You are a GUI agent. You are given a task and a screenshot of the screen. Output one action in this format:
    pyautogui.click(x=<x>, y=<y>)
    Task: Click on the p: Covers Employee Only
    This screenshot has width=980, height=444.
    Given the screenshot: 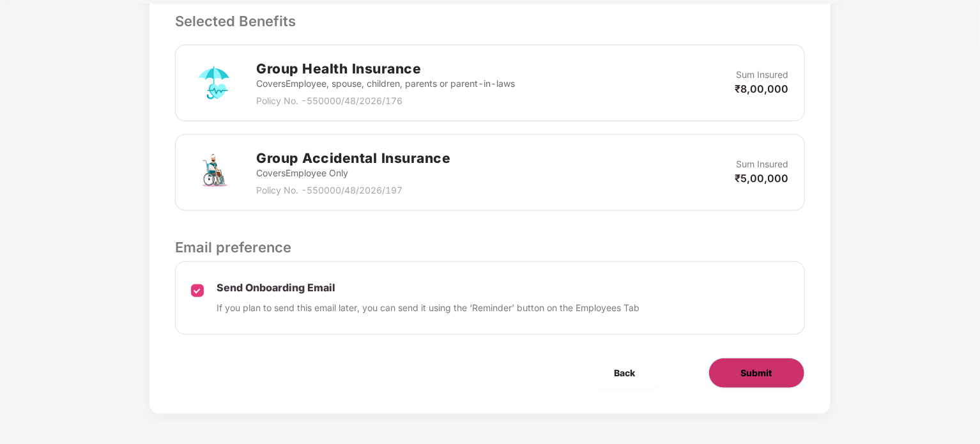 What is the action you would take?
    pyautogui.click(x=354, y=173)
    